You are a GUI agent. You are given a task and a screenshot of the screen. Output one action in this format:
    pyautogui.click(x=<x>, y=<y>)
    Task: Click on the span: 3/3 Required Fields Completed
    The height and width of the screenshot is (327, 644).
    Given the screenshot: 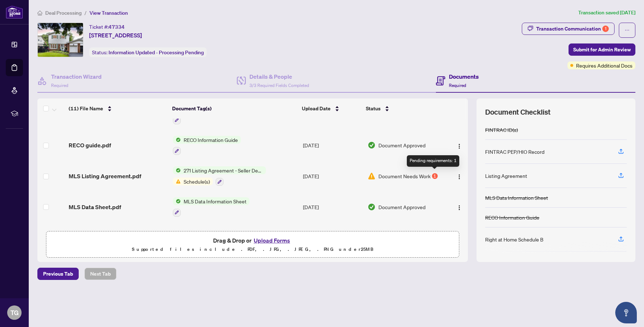 What is the action you would take?
    pyautogui.click(x=279, y=85)
    